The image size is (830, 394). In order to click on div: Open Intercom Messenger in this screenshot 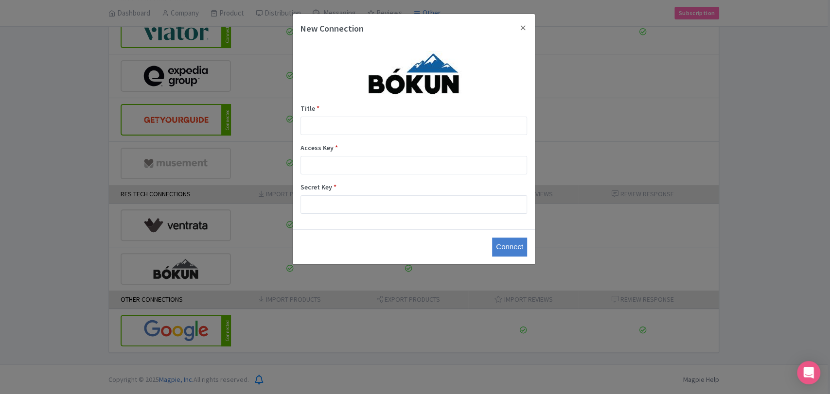, I will do `click(809, 373)`.